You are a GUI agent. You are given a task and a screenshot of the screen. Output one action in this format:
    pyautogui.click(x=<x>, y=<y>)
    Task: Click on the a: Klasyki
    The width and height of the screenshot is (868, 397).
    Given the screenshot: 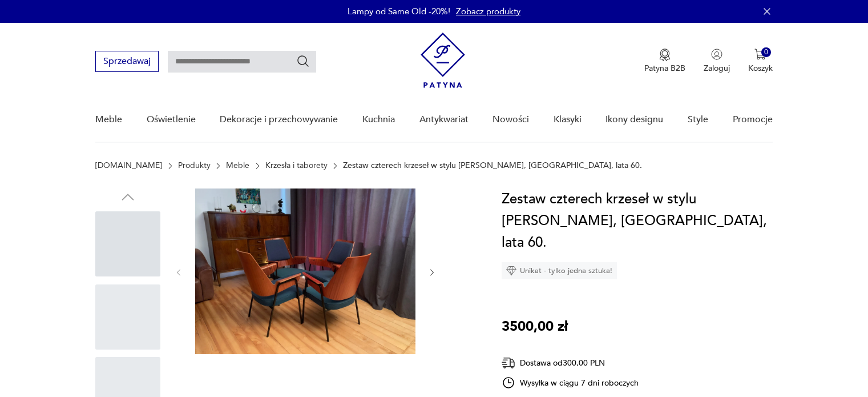 What is the action you would take?
    pyautogui.click(x=568, y=120)
    